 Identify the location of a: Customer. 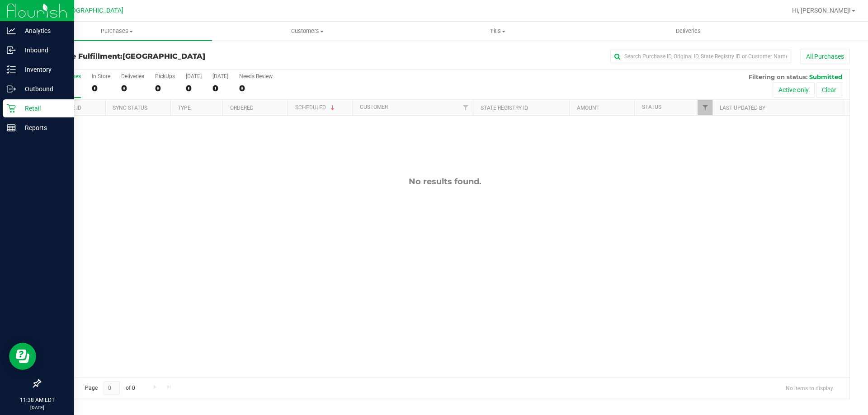
(374, 107).